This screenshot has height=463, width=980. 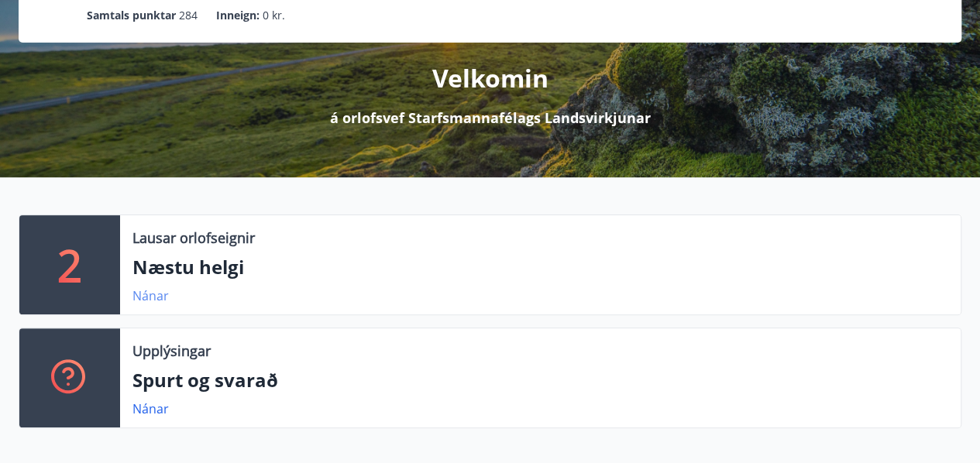 What do you see at coordinates (131, 16) in the screenshot?
I see `p: Samtals punktar` at bounding box center [131, 16].